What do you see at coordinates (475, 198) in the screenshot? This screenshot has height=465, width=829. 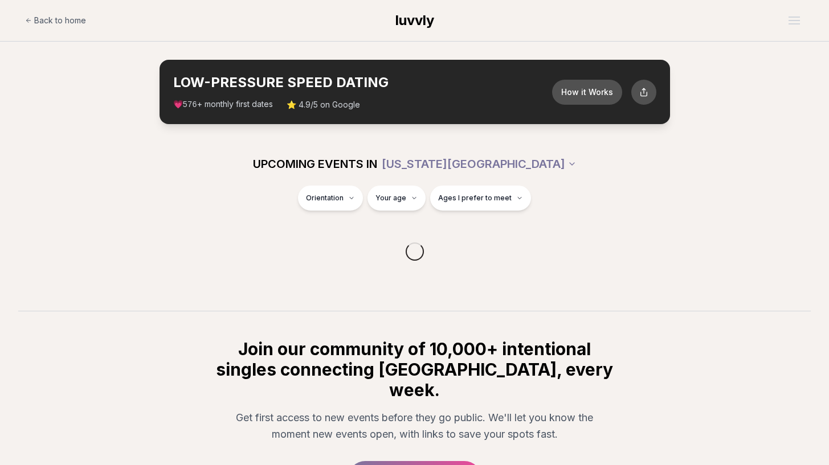 I see `span: Ages I prefer to meet` at bounding box center [475, 198].